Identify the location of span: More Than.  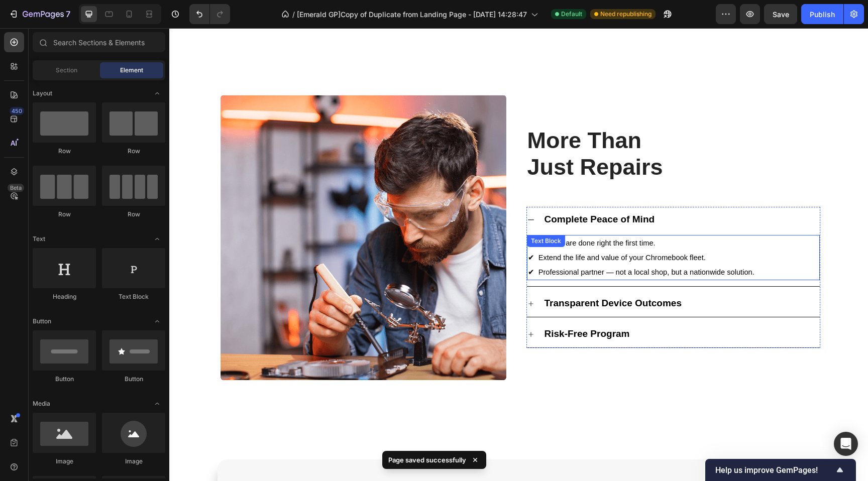
(415, 112).